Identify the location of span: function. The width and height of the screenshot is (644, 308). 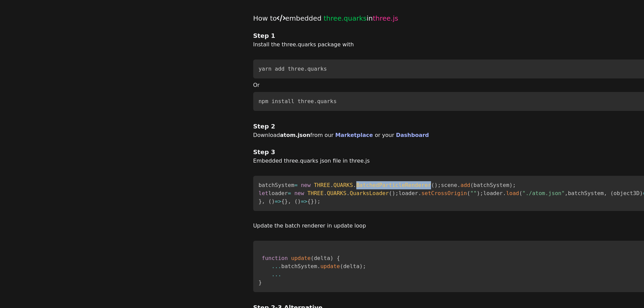
(274, 258).